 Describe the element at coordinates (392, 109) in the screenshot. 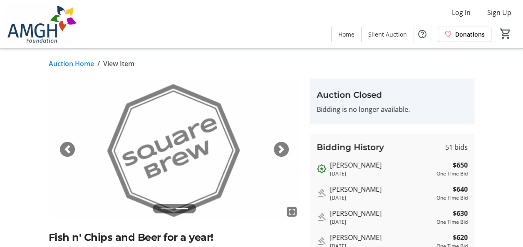

I see `p: Bidding is no longer available.` at that location.